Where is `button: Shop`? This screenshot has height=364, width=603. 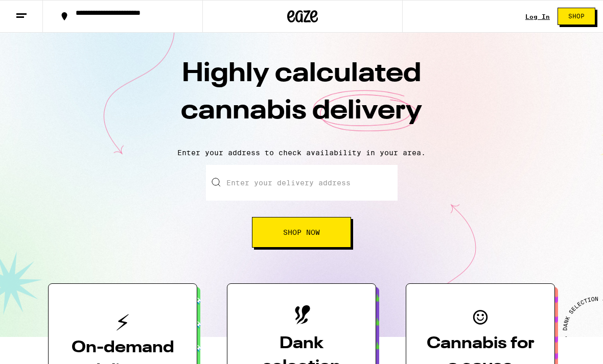 button: Shop is located at coordinates (576, 17).